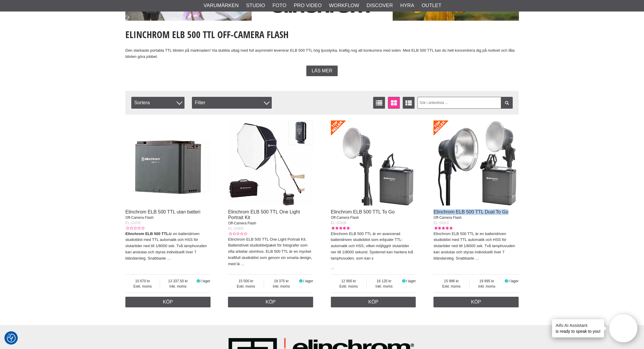  What do you see at coordinates (471, 211) in the screenshot?
I see `a: Elinchrom ELB 500 TTL Dual To Go` at bounding box center [471, 211].